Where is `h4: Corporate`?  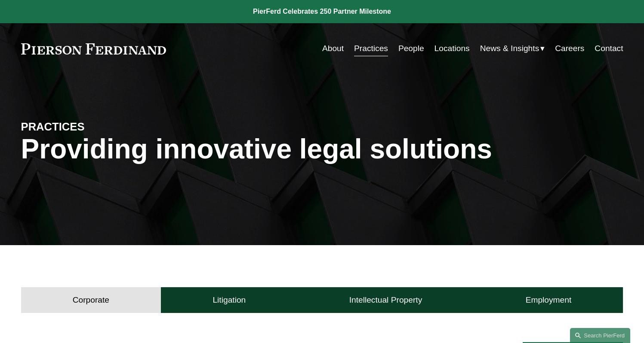
h4: Corporate is located at coordinates (91, 300).